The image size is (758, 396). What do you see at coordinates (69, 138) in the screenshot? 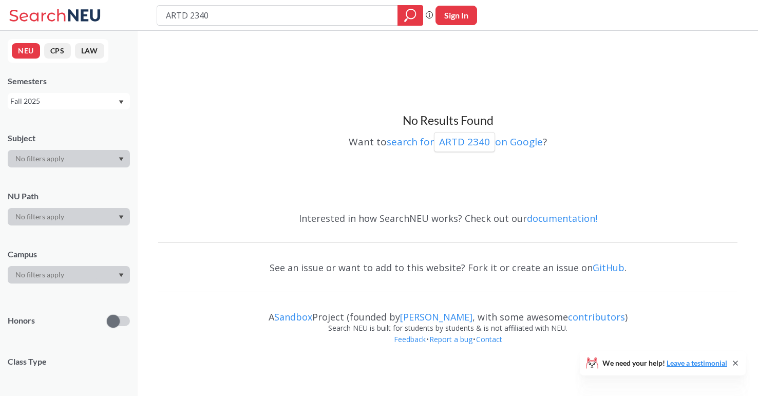
I see `div: Subject` at bounding box center [69, 138].